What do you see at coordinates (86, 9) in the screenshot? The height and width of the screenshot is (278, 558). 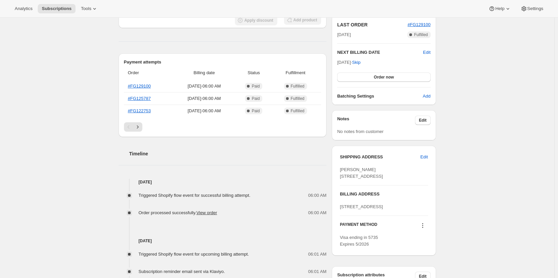 I see `span: Tools` at bounding box center [86, 9].